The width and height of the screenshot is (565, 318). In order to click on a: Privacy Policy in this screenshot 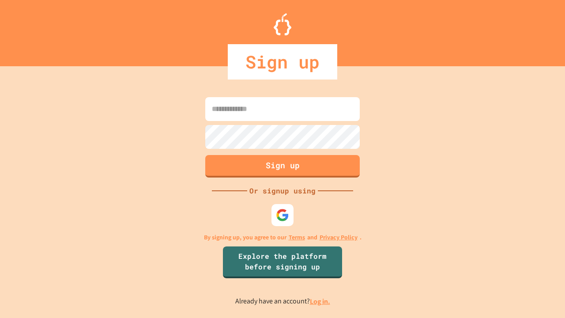, I will do `click(339, 237)`.